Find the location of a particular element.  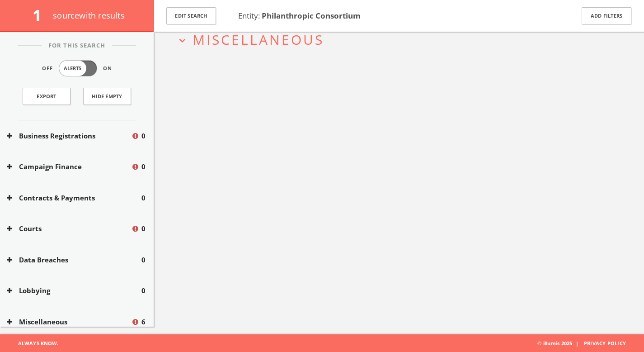

span: Miscellaneous is located at coordinates (258, 39).